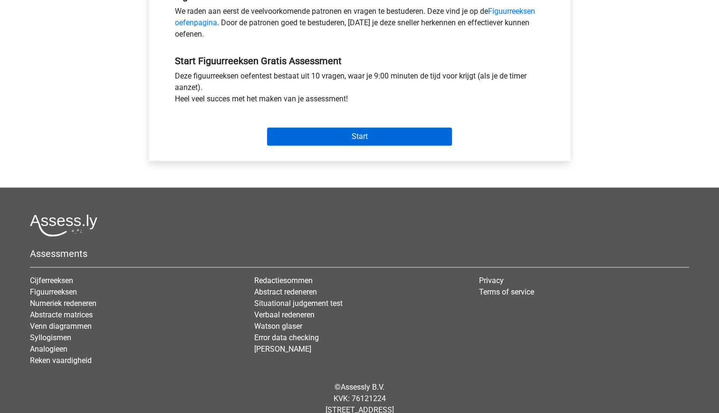 The width and height of the screenshot is (719, 413). What do you see at coordinates (283, 280) in the screenshot?
I see `a: Redactiesommen` at bounding box center [283, 280].